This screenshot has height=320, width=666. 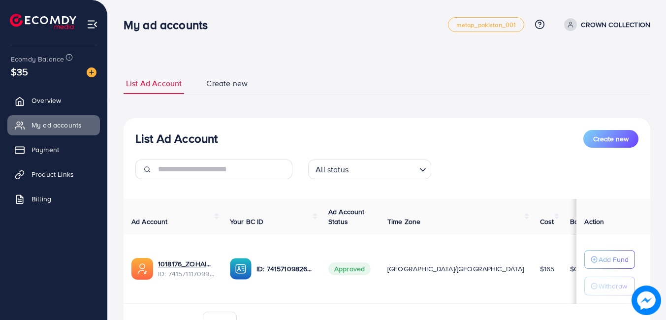 I want to click on span: Your BC ID, so click(x=247, y=222).